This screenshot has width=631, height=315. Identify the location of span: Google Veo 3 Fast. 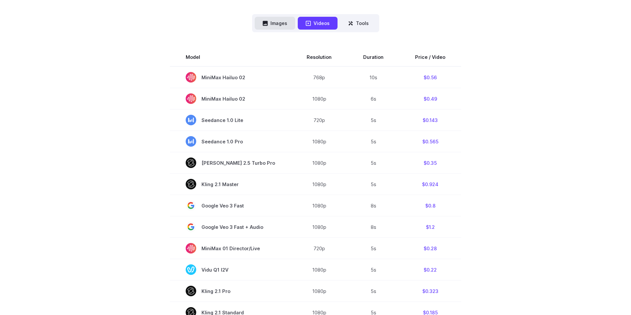
(230, 206).